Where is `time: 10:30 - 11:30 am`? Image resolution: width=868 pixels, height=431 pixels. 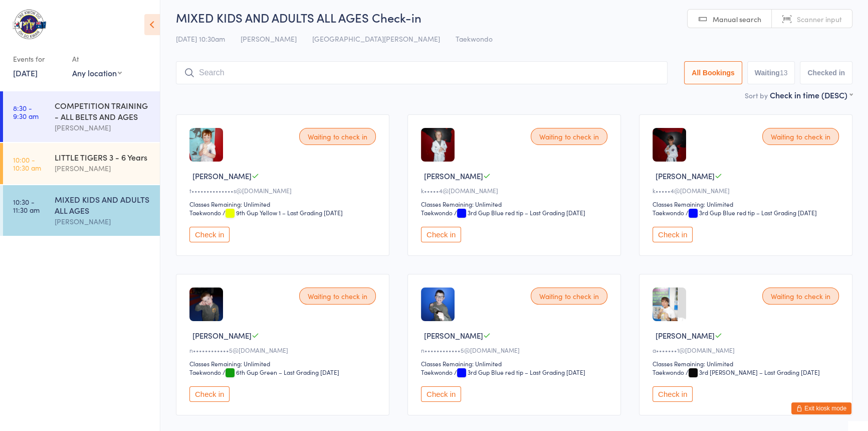 time: 10:30 - 11:30 am is located at coordinates (26, 206).